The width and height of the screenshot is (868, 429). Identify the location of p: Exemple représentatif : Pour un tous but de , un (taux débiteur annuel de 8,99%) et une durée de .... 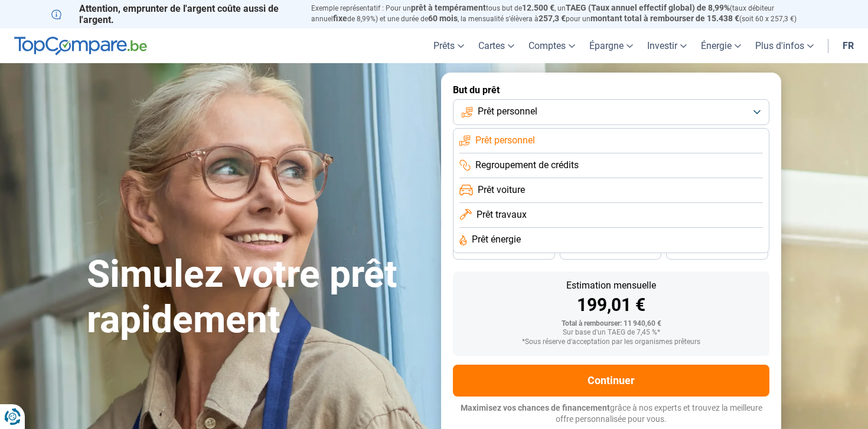
(564, 13).